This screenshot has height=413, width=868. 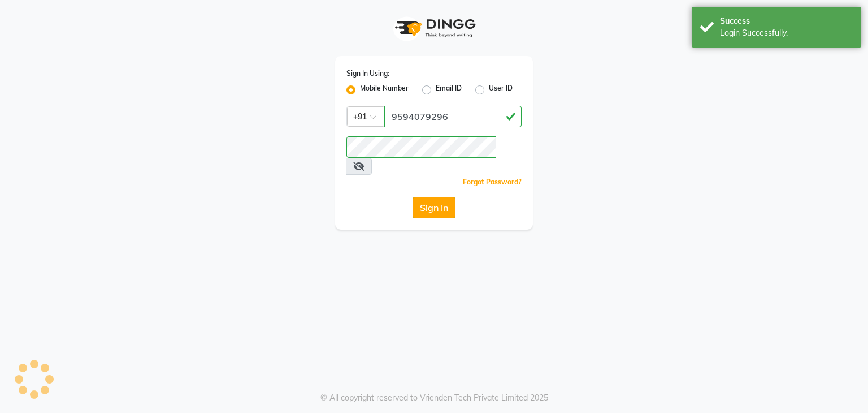 I want to click on a: Forgot Password?, so click(x=492, y=181).